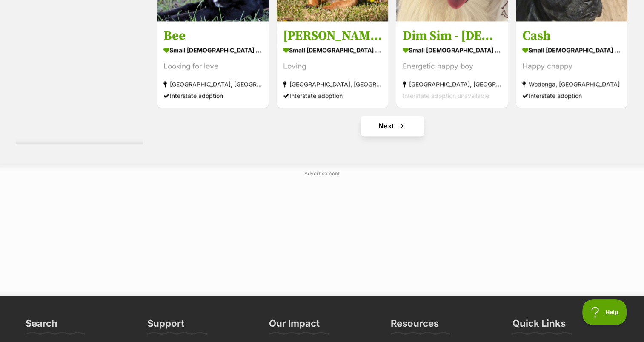  What do you see at coordinates (332, 66) in the screenshot?
I see `div: Loving` at bounding box center [332, 66].